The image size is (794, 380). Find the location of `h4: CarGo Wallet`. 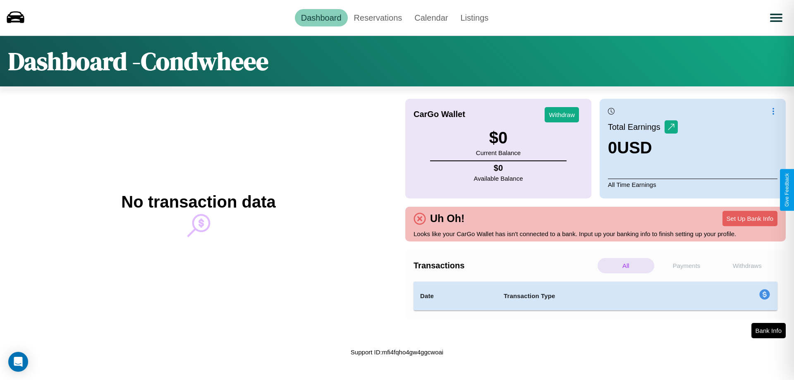

h4: CarGo Wallet is located at coordinates (439, 114).